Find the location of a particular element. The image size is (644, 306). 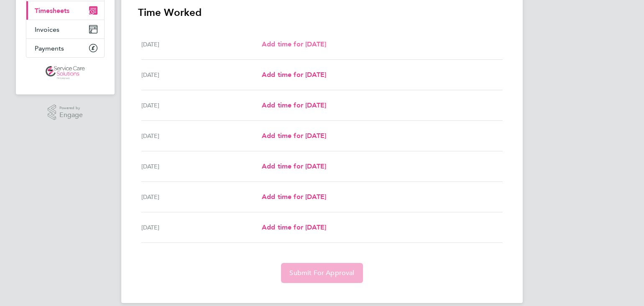

span: Timesheets is located at coordinates (52, 10).